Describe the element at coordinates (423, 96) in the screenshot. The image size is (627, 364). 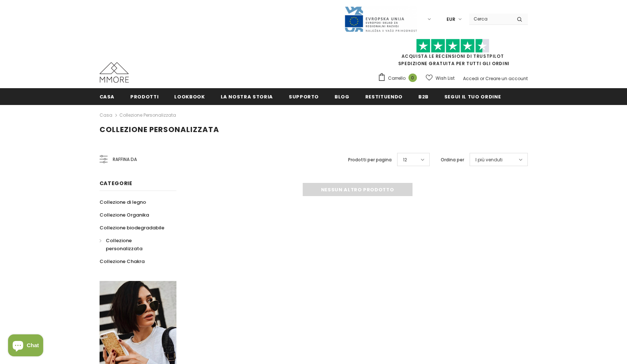
I see `span: B2B` at that location.